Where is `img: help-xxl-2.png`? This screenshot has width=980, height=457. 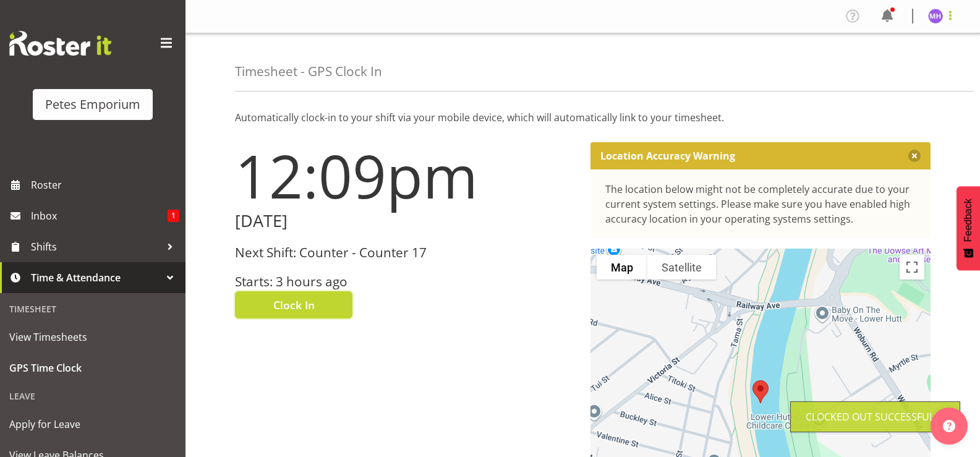
img: help-xxl-2.png is located at coordinates (949, 426).